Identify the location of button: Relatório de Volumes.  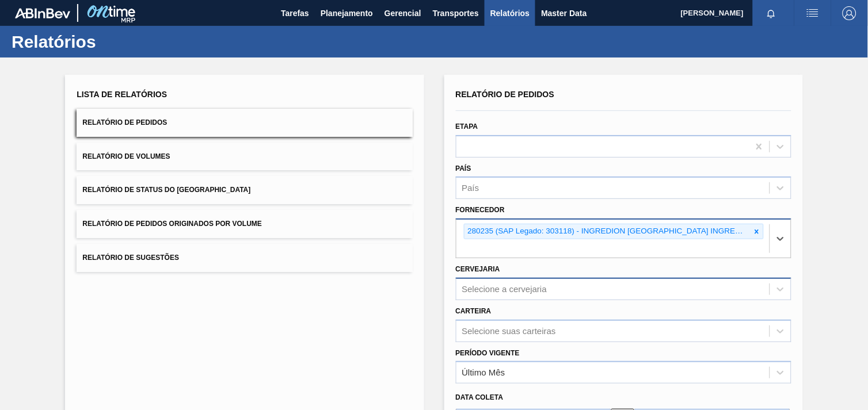
(244, 157).